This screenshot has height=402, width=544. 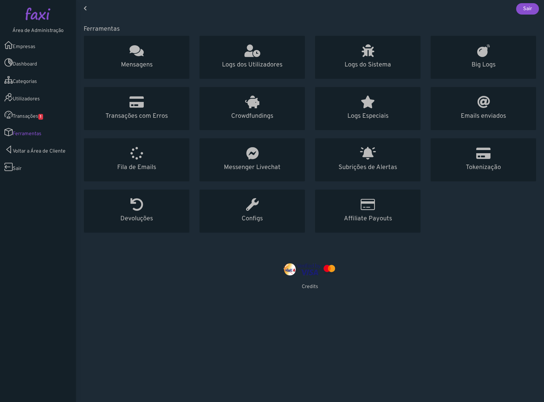 I want to click on img: mastercard, so click(x=329, y=270).